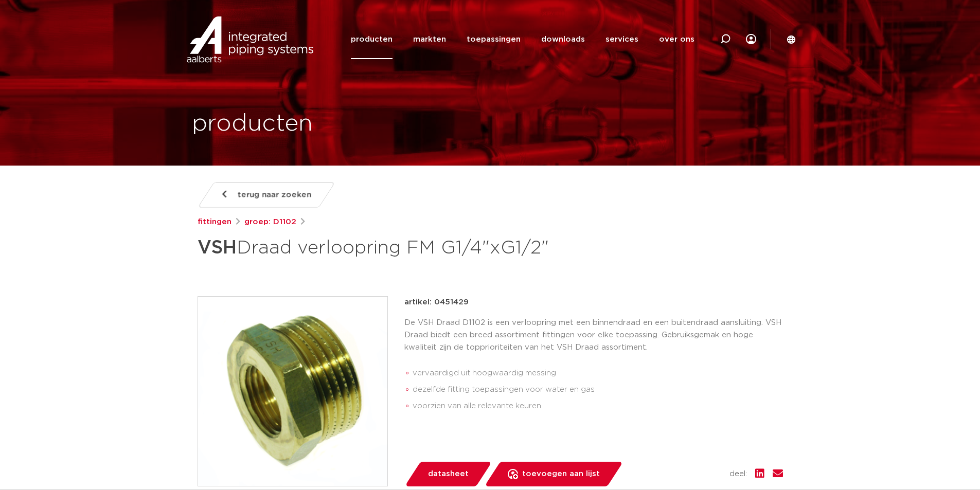  Describe the element at coordinates (738, 474) in the screenshot. I see `span: deel:` at that location.